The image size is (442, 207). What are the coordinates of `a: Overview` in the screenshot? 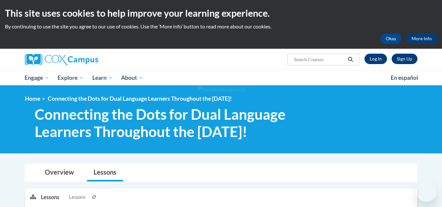 It's located at (59, 173).